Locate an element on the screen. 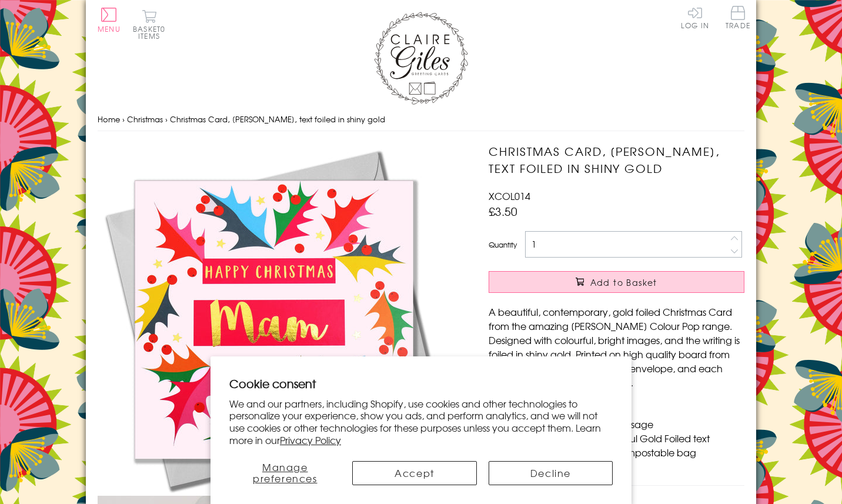 This screenshot has height=504, width=842. nav: breadcrumbs is located at coordinates (421, 120).